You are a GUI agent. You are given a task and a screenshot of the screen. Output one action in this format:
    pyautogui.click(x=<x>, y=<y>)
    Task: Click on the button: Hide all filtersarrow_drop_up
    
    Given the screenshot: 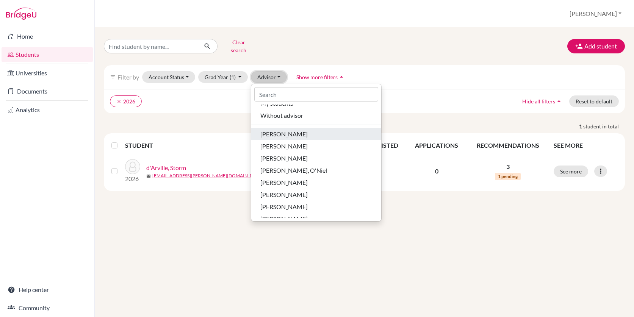 What is the action you would take?
    pyautogui.click(x=542, y=101)
    